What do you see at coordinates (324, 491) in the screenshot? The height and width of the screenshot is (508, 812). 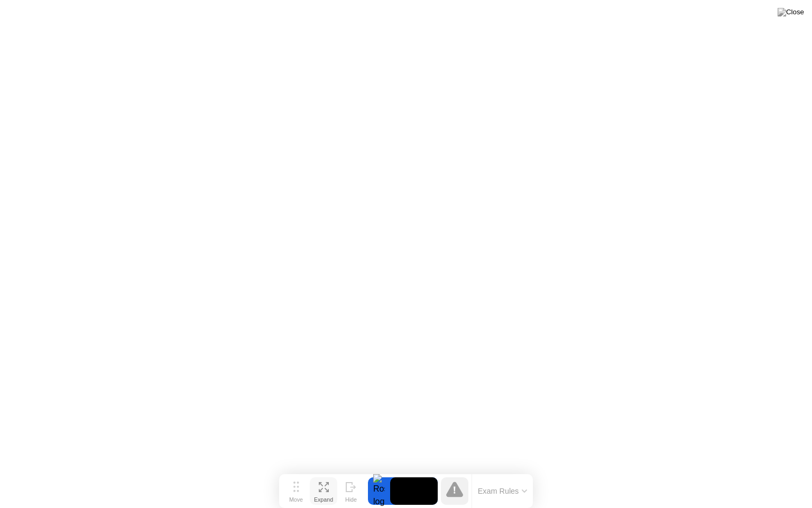 I see `button: Expand` at bounding box center [324, 491].